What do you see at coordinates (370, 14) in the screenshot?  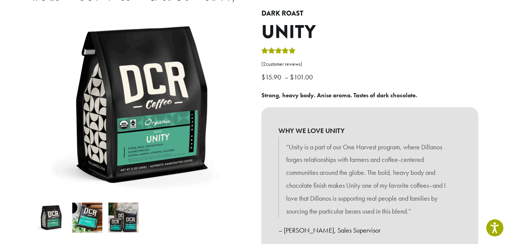 I see `h4: Dark Roast` at bounding box center [370, 14].